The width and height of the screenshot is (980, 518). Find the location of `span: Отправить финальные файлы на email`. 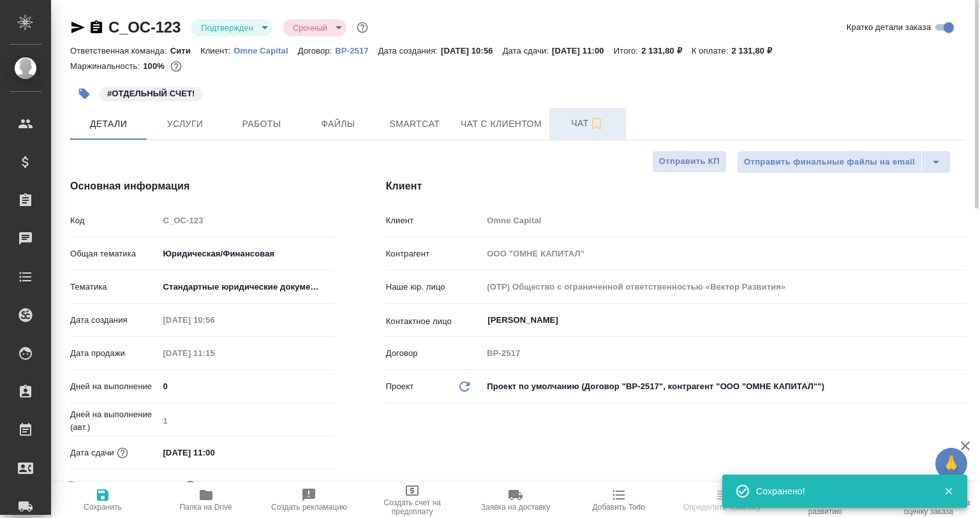

span: Отправить финальные файлы на email is located at coordinates (829, 162).